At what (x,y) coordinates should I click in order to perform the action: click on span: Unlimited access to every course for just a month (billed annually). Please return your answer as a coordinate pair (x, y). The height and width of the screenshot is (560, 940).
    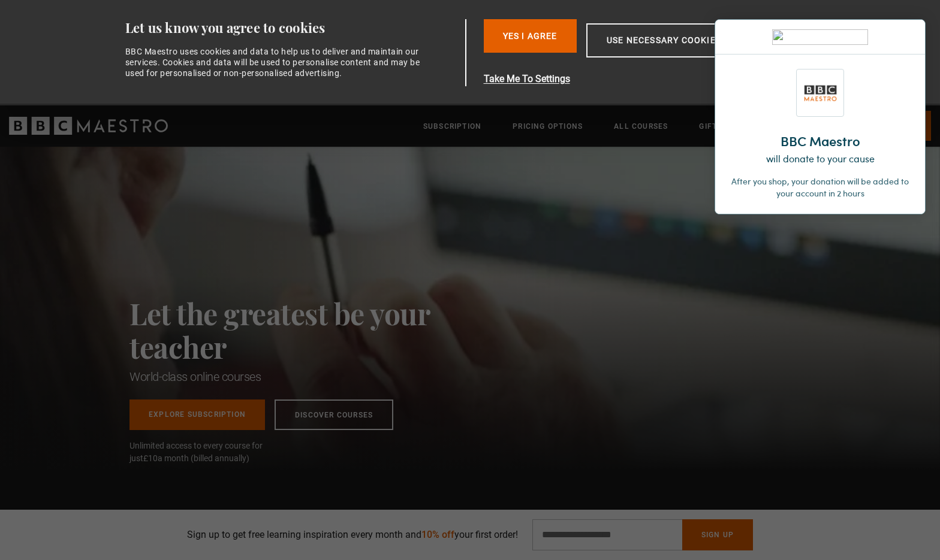
    Looking at the image, I should click on (210, 452).